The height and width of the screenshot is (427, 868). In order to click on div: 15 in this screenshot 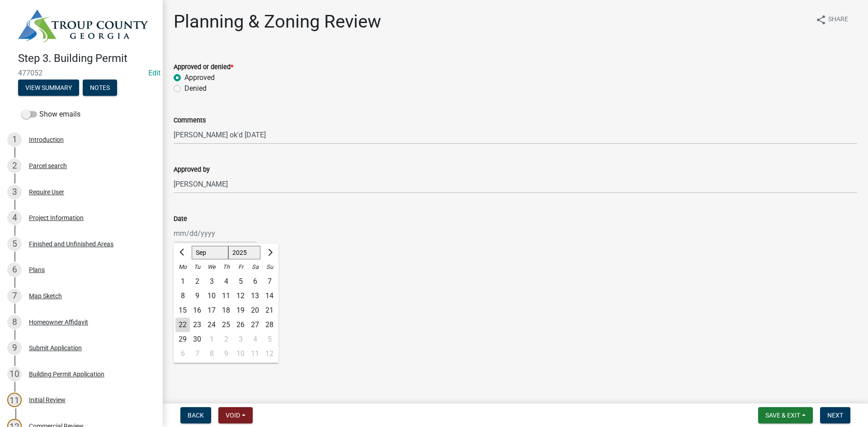, I will do `click(183, 310)`.